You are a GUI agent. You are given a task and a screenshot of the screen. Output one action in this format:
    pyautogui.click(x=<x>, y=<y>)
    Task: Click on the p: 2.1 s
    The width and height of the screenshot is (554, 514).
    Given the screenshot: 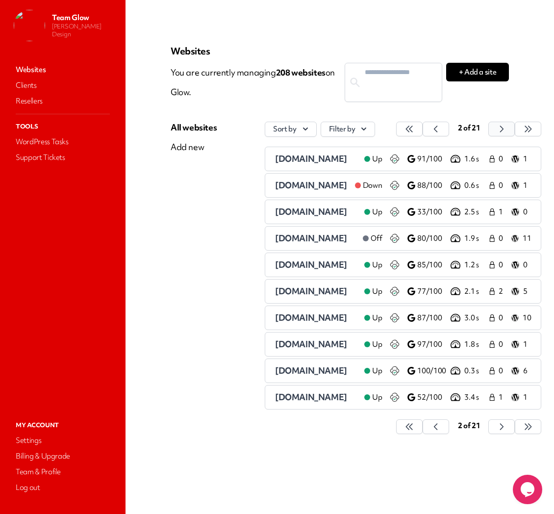 What is the action you would take?
    pyautogui.click(x=476, y=291)
    